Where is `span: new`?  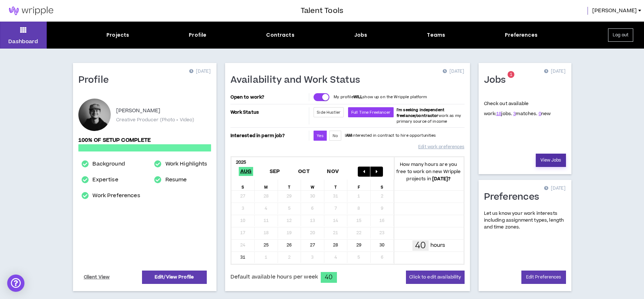 span: new is located at coordinates (544, 114).